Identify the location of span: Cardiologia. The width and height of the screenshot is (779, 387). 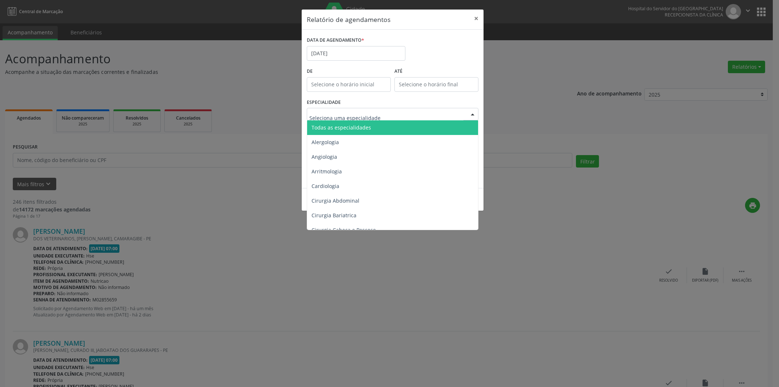
(326, 186).